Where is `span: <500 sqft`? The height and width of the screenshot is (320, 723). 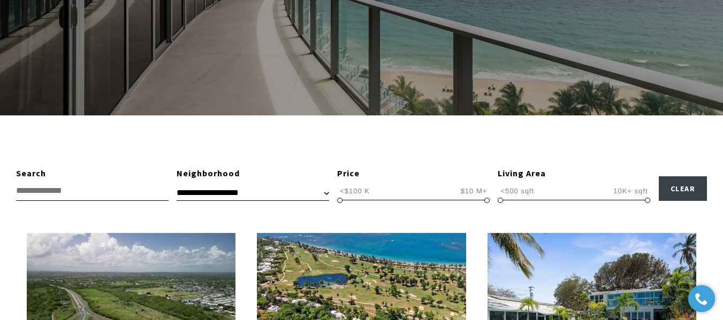
span: <500 sqft is located at coordinates (517, 191).